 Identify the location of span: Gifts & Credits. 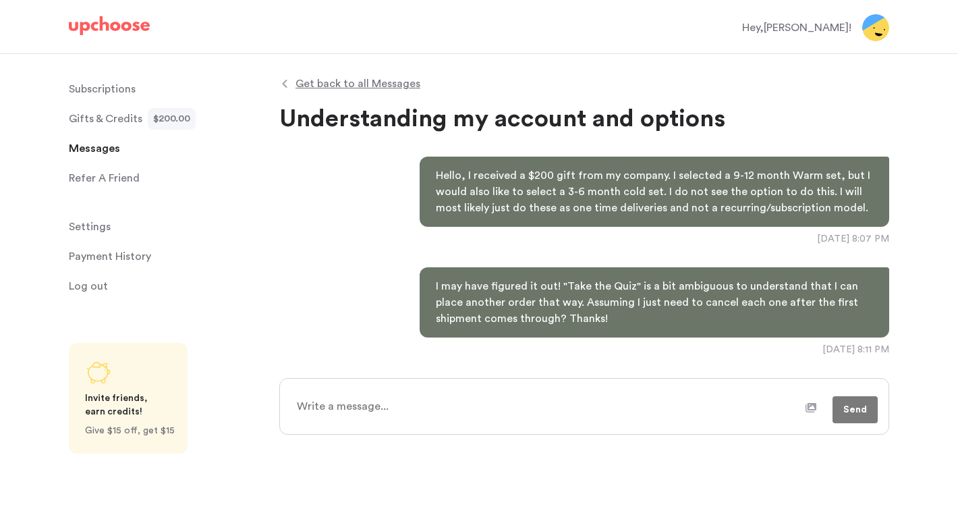
(105, 119).